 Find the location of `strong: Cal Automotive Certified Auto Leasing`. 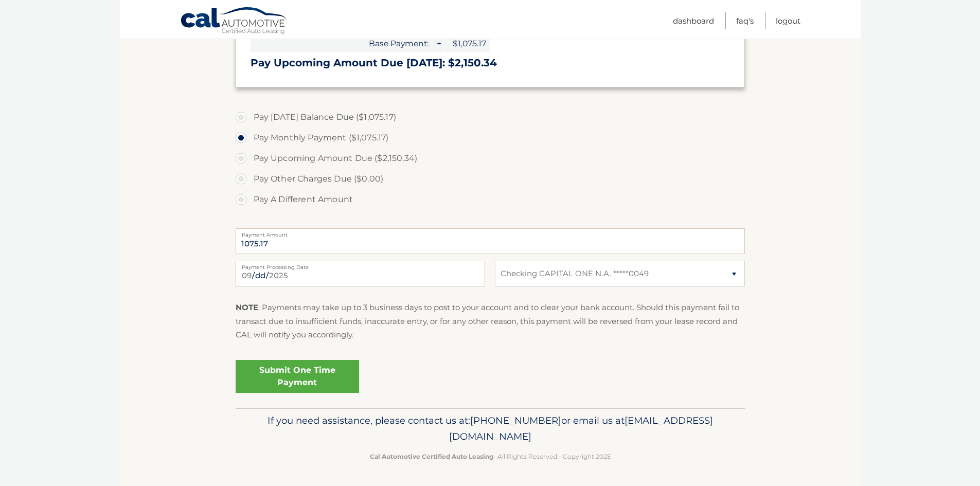

strong: Cal Automotive Certified Auto Leasing is located at coordinates (432, 456).